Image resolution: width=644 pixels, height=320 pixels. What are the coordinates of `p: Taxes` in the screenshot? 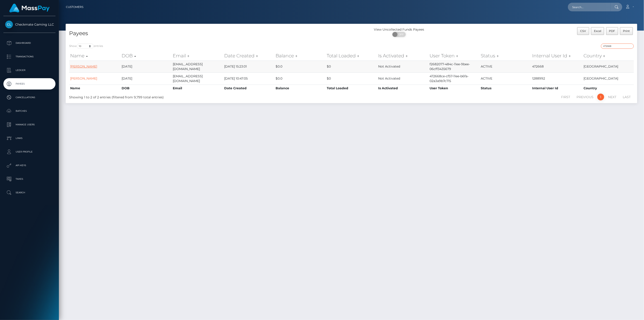 It's located at (29, 179).